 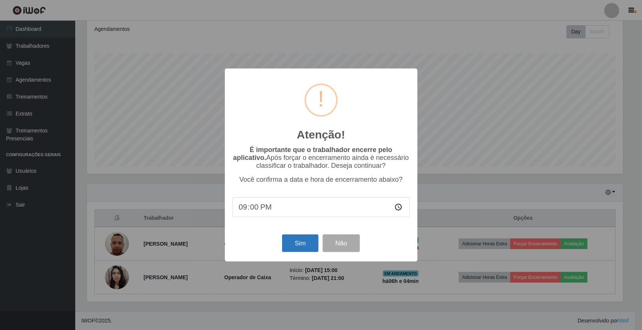 What do you see at coordinates (341, 243) in the screenshot?
I see `button: Não` at bounding box center [341, 243].